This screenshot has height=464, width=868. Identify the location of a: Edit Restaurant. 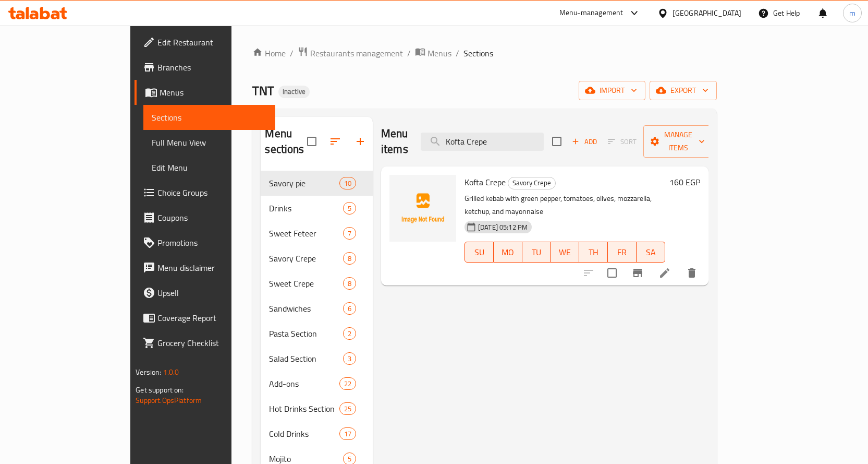
(205, 42).